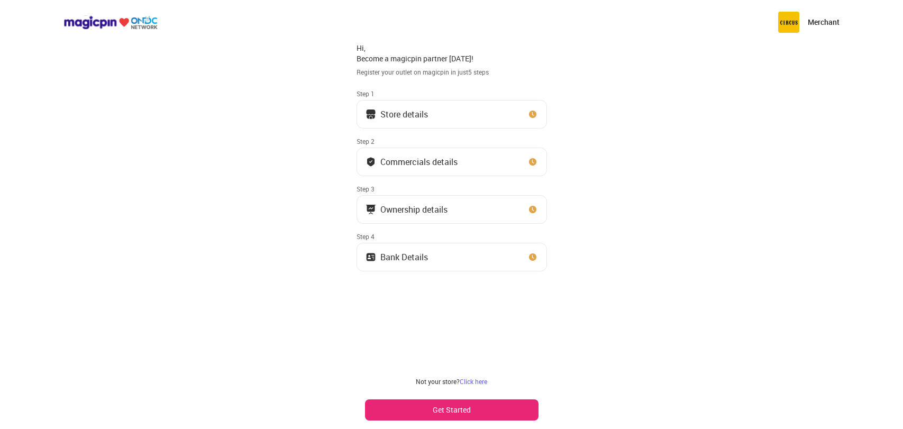  What do you see at coordinates (452, 141) in the screenshot?
I see `div: Step 2` at bounding box center [452, 141].